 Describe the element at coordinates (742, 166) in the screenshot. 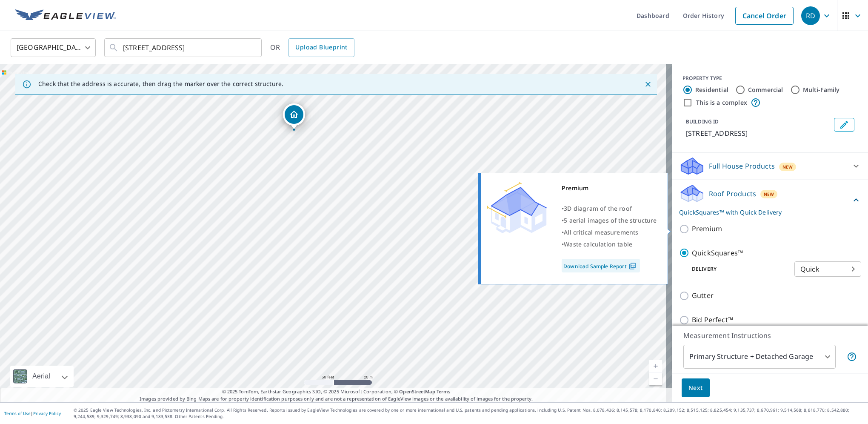

I see `p: Full House Products` at that location.